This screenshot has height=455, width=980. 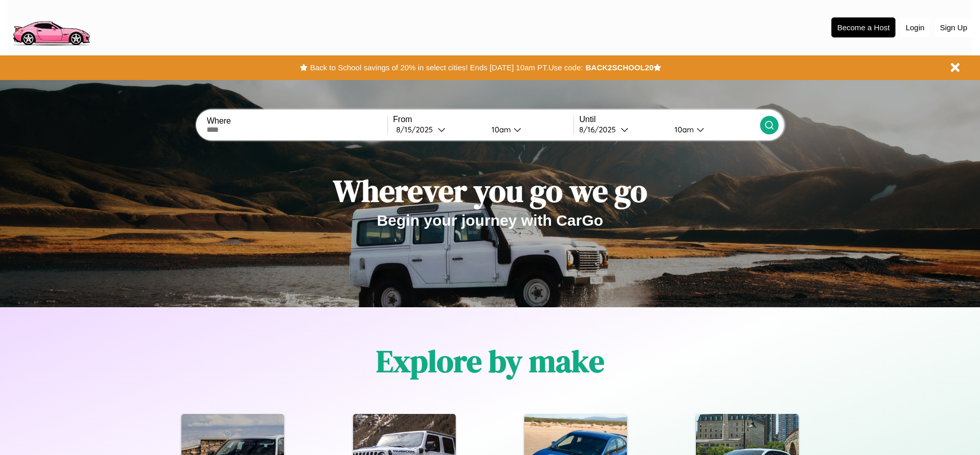 I want to click on div: 8 / 15 / 2025, so click(x=417, y=129).